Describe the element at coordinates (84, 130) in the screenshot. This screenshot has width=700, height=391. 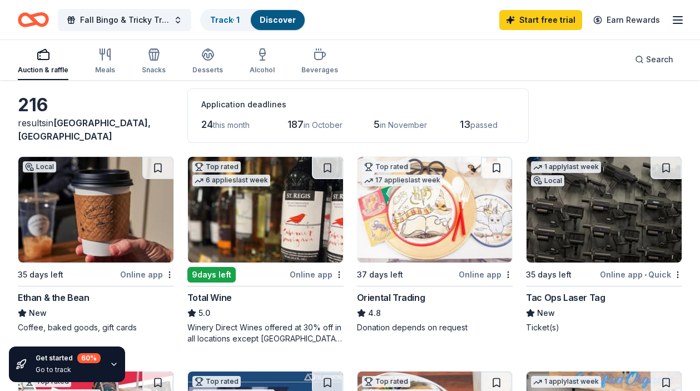
I see `span: in` at that location.